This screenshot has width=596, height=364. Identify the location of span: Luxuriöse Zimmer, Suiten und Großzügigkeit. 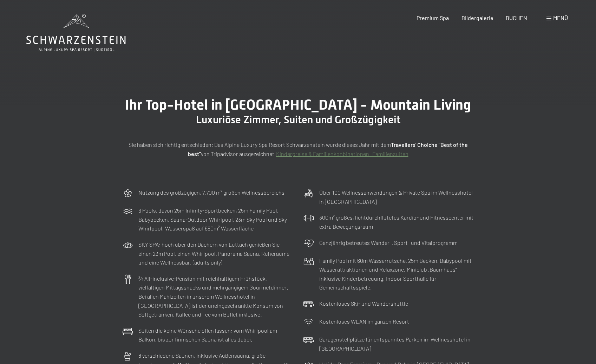
(298, 119).